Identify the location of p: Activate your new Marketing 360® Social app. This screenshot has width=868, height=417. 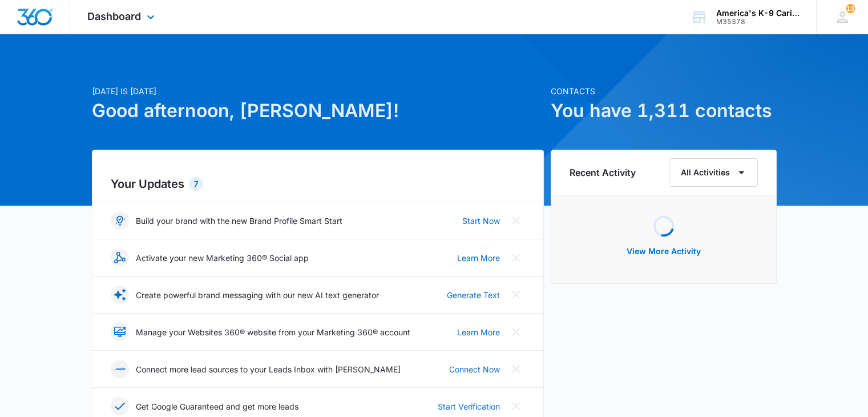
(222, 258).